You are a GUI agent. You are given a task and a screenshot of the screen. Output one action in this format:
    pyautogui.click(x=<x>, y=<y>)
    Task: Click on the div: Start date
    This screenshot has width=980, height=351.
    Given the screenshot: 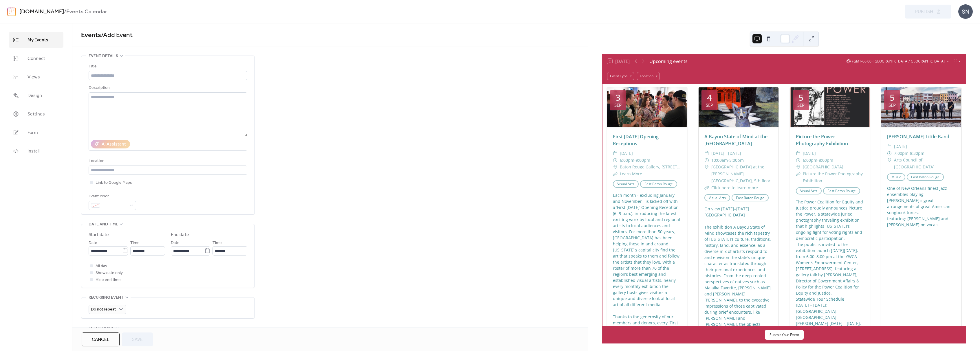 What is the action you would take?
    pyautogui.click(x=99, y=235)
    